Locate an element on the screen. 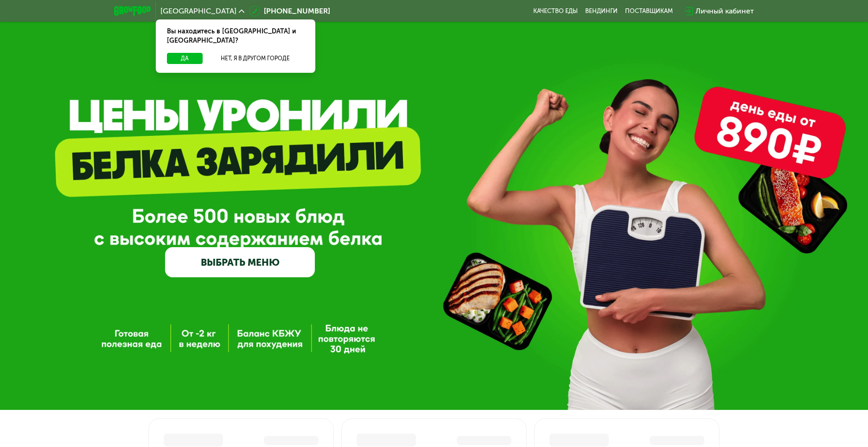  button: Да is located at coordinates (184, 58).